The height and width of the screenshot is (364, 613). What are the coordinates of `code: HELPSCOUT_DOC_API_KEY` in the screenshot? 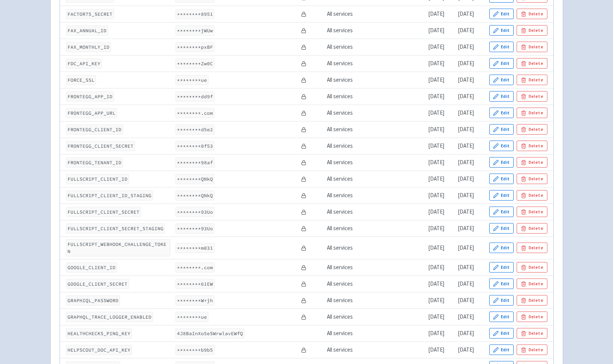 It's located at (99, 350).